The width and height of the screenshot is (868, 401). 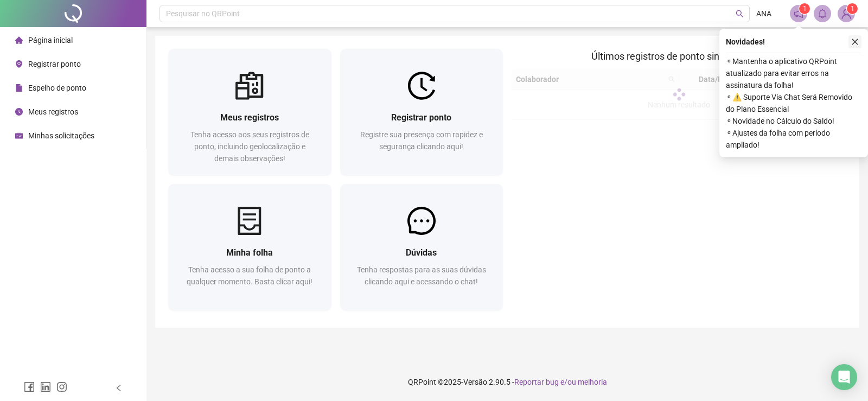 I want to click on span: Versão, so click(x=475, y=381).